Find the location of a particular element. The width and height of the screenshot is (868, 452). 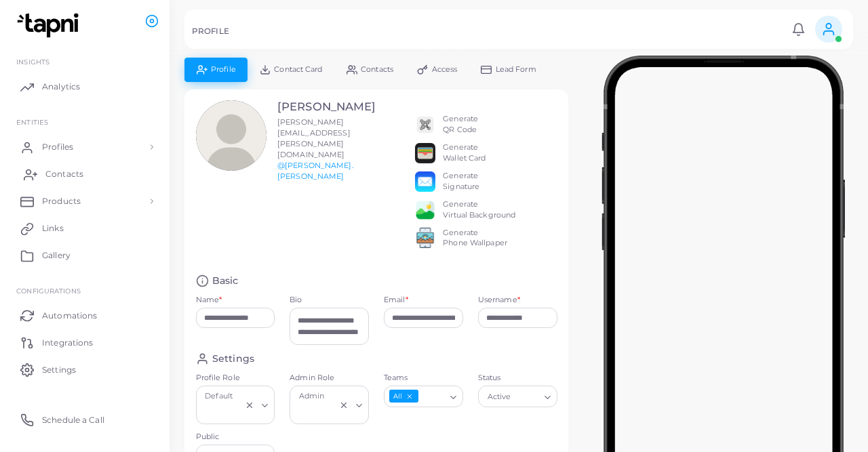

label: Teams is located at coordinates (423, 379).